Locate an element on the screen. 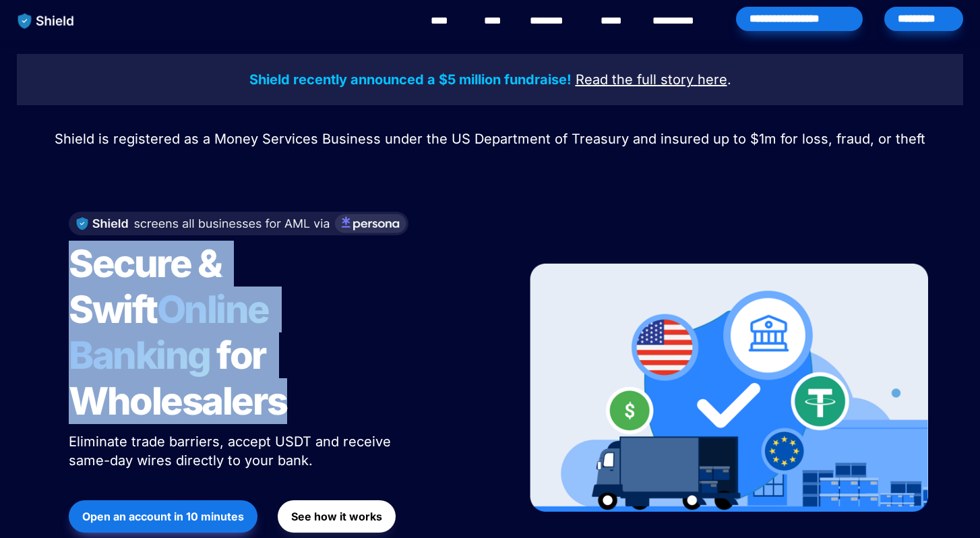  strong: Shield recently announced a $5 million fundraise! is located at coordinates (411, 80).